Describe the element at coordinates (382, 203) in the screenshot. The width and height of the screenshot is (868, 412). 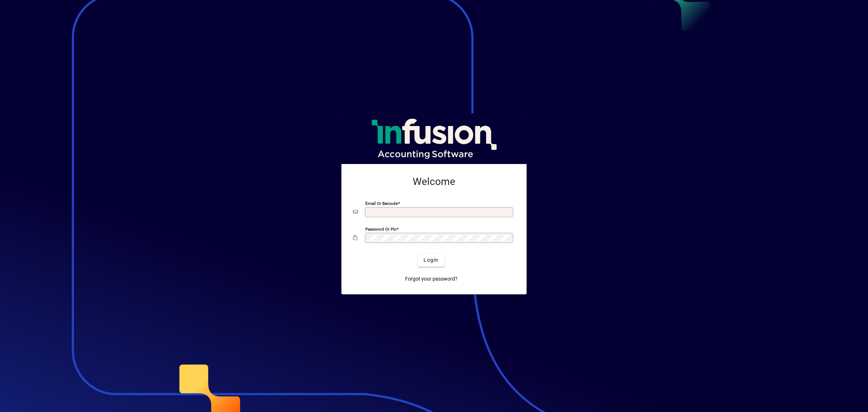
I see `mat-label: Email or Barcode` at that location.